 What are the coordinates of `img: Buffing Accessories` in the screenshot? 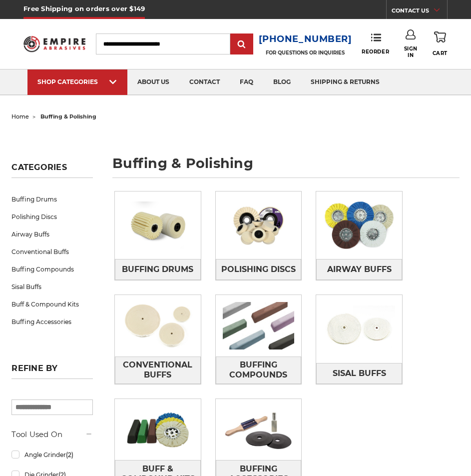 It's located at (259, 429).